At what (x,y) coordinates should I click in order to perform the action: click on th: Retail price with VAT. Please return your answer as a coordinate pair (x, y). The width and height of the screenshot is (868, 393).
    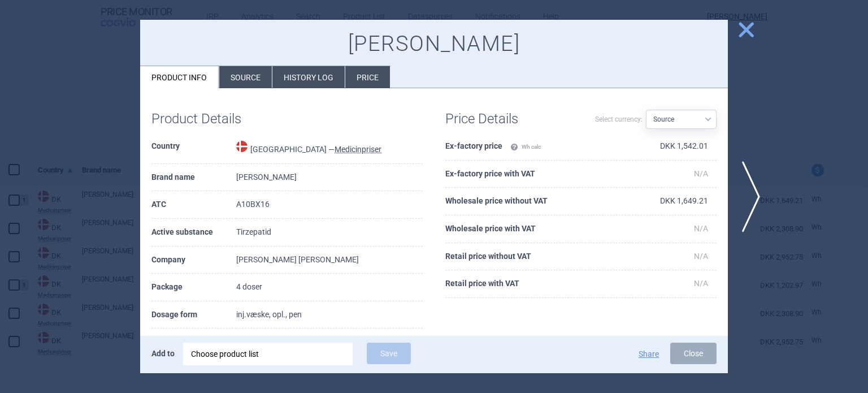
    Looking at the image, I should click on (537, 284).